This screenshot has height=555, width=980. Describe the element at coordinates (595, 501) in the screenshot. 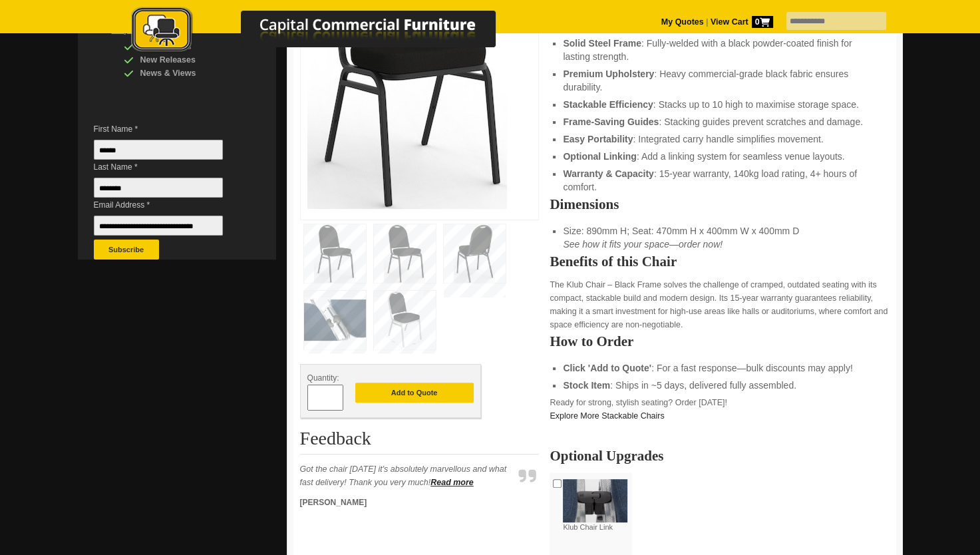

I see `img: Klub Chair Link` at that location.